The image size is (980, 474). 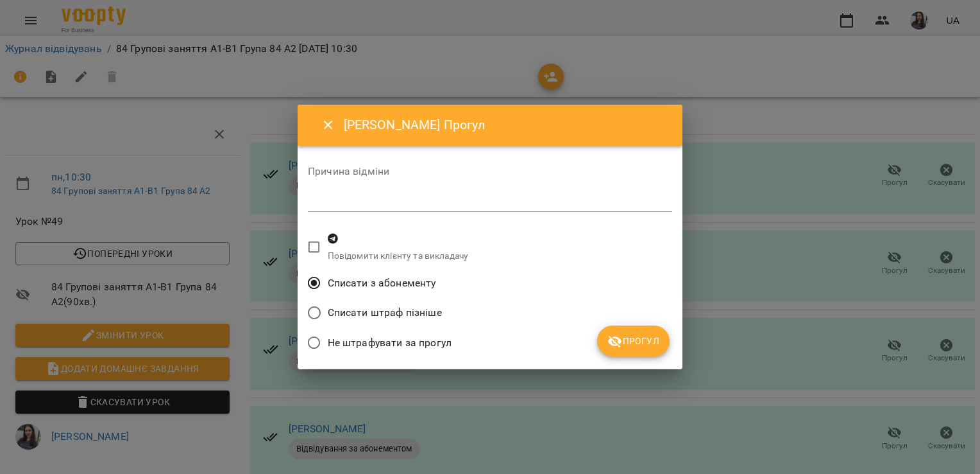 What do you see at coordinates (490, 171) in the screenshot?
I see `label: Причина відміни` at bounding box center [490, 171].